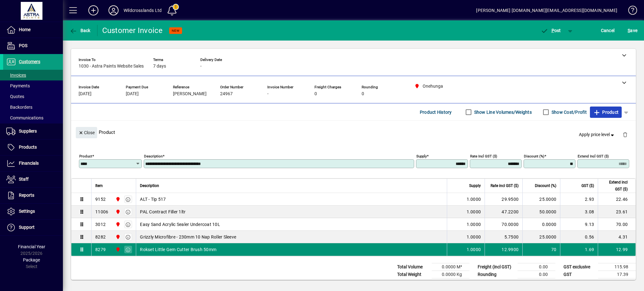 The image size is (644, 291). Describe the element at coordinates (436, 112) in the screenshot. I see `button: Product History` at that location.